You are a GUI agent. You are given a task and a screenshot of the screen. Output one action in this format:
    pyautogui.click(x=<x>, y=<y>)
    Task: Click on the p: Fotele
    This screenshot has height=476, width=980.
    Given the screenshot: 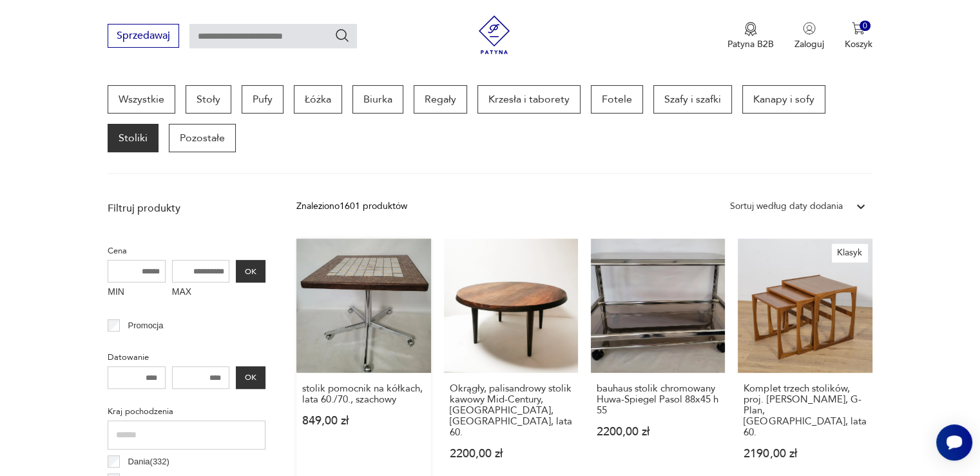 What is the action you would take?
    pyautogui.click(x=617, y=99)
    